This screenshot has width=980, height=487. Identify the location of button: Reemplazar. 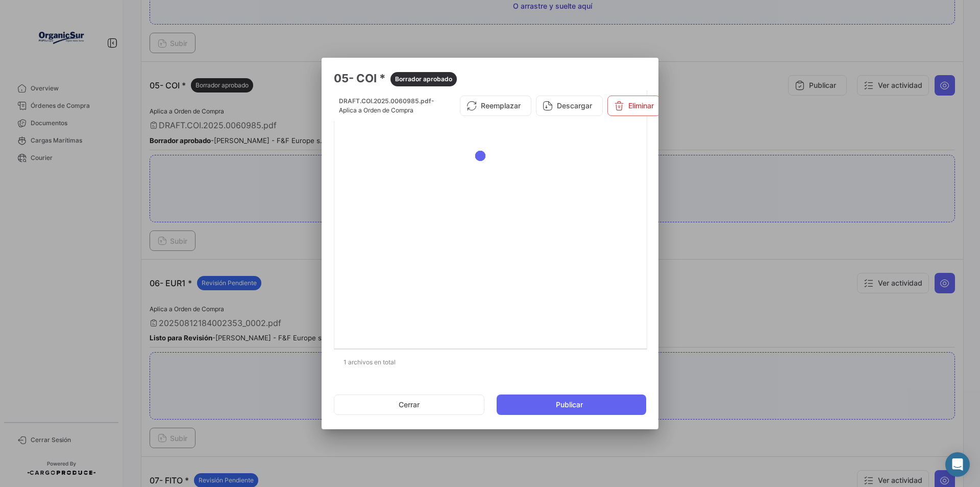
(496, 106).